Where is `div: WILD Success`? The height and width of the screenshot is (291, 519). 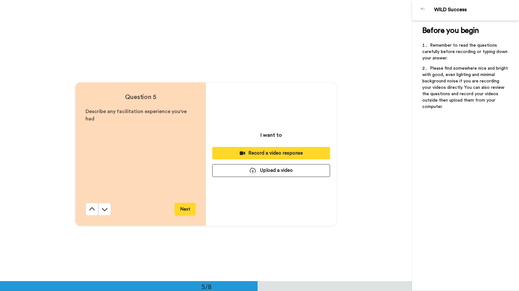 div: WILD Success is located at coordinates (476, 10).